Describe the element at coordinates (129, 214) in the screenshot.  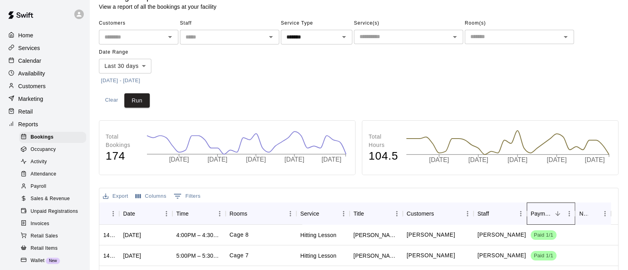
I see `div: Date` at that location.